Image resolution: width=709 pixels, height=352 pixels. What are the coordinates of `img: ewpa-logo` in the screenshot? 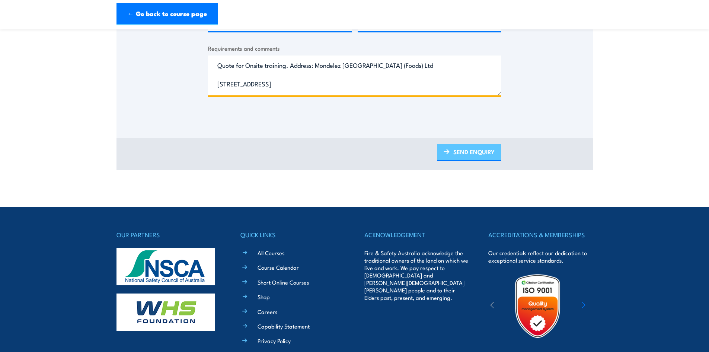 It's located at (603, 306).